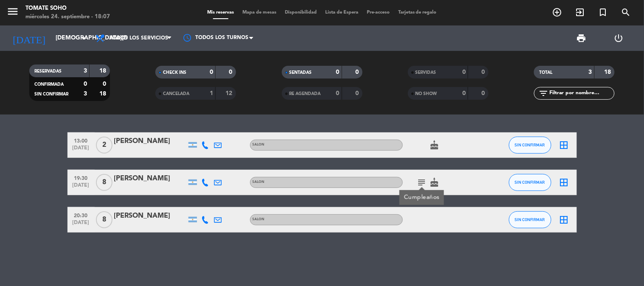 This screenshot has width=644, height=286. What do you see at coordinates (212, 93) in the screenshot?
I see `strong: 1` at bounding box center [212, 93].